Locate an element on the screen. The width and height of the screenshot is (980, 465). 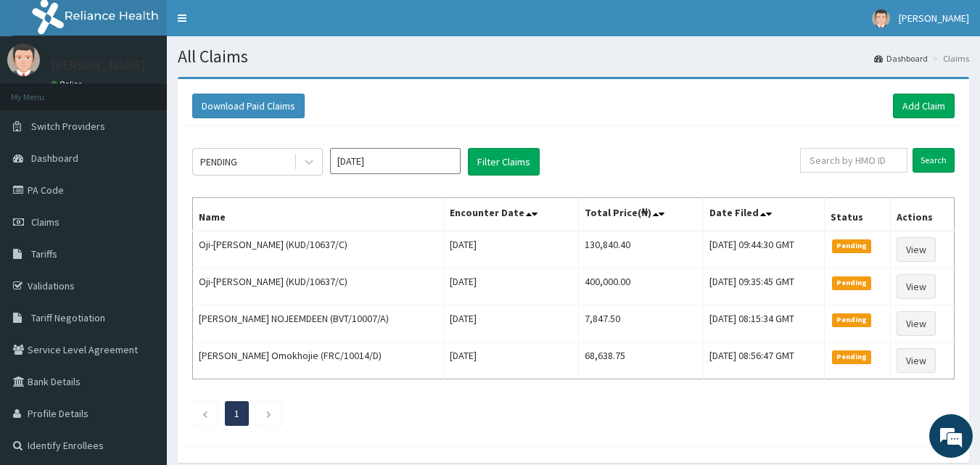
span: Tariff Negotiation is located at coordinates (69, 318).